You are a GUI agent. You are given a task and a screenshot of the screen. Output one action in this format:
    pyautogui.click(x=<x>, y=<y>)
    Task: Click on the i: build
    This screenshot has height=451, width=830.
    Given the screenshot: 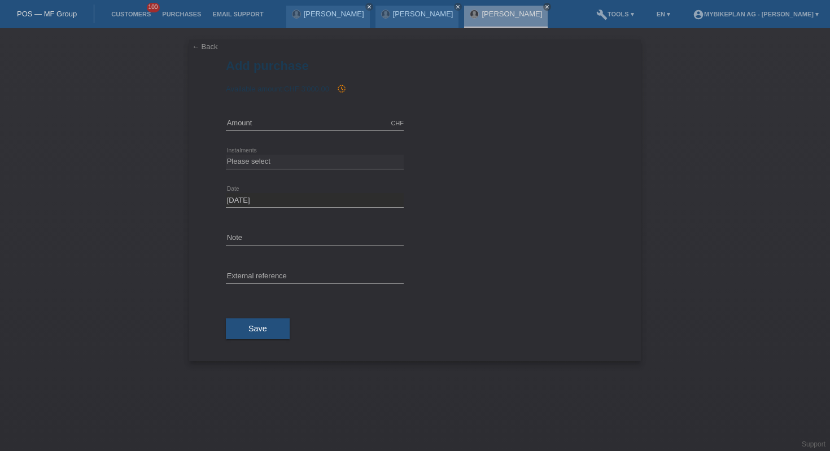 What is the action you would take?
    pyautogui.click(x=602, y=15)
    